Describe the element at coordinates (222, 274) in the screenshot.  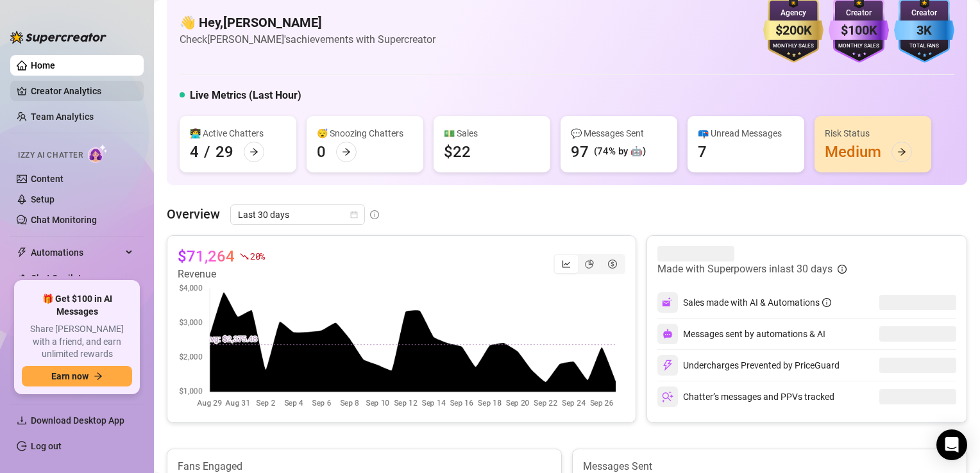
I see `article: Revenue` at that location.